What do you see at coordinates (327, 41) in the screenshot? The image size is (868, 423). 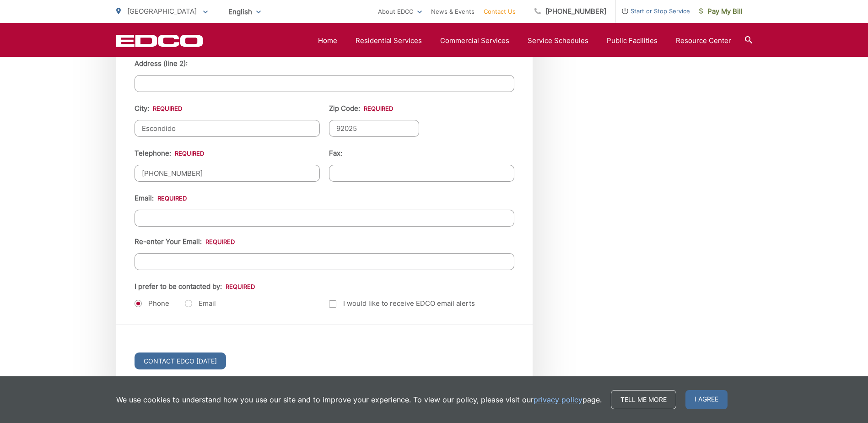 I see `a: Home` at bounding box center [327, 41].